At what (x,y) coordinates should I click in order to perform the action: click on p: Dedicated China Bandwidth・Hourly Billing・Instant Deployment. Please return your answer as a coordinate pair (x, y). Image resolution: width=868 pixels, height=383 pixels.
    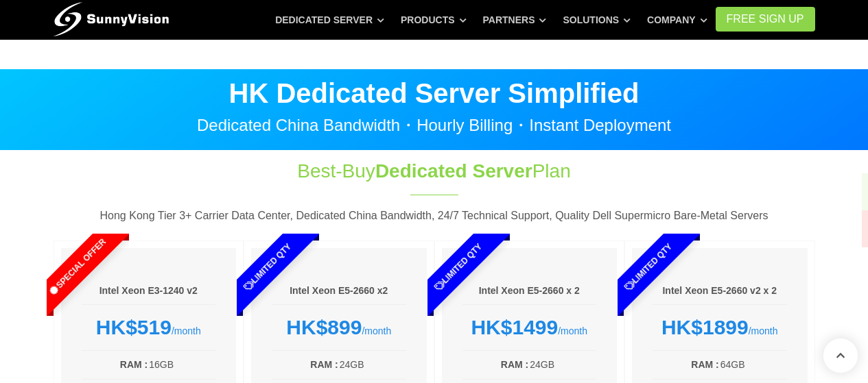
    Looking at the image, I should click on (434, 125).